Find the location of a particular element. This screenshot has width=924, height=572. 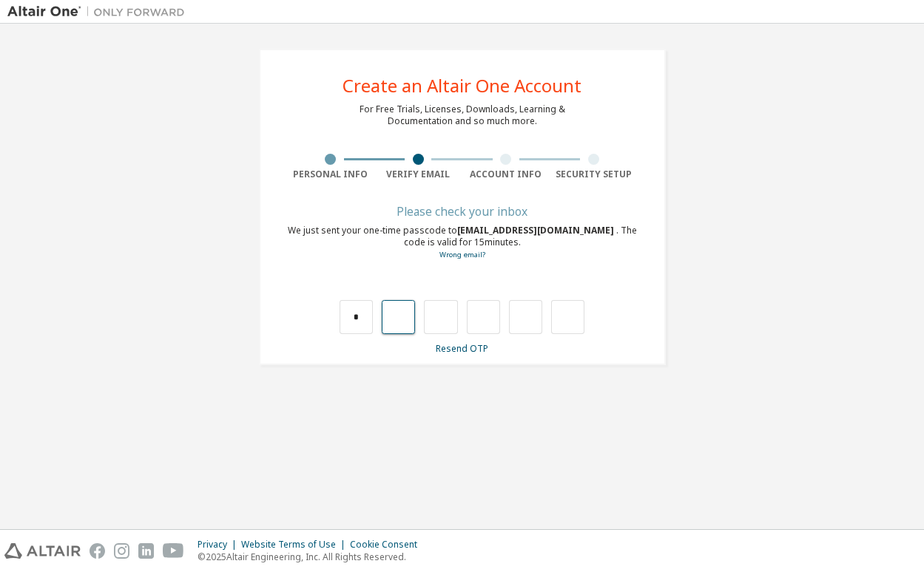

a: Resend OTP is located at coordinates (461, 349).